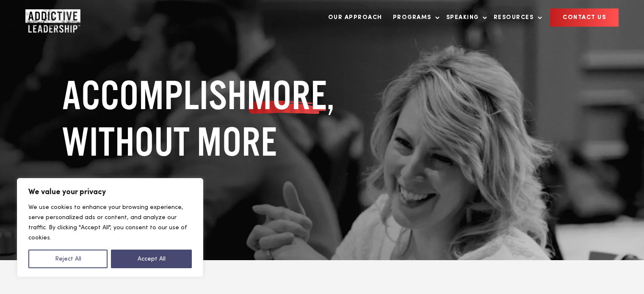 The height and width of the screenshot is (294, 644). Describe the element at coordinates (516, 18) in the screenshot. I see `a: Resources` at that location.